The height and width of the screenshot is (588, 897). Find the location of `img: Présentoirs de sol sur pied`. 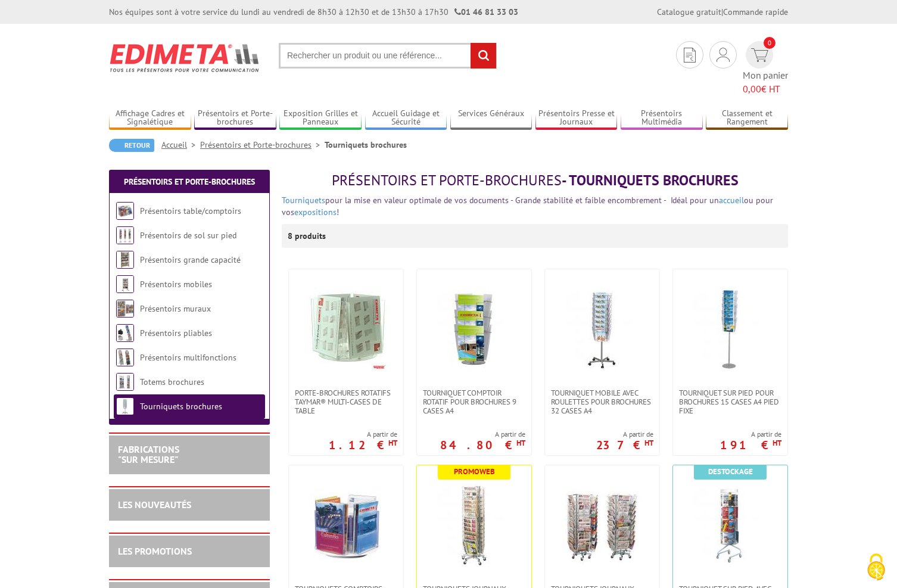

img: Présentoirs de sol sur pied is located at coordinates (125, 236).